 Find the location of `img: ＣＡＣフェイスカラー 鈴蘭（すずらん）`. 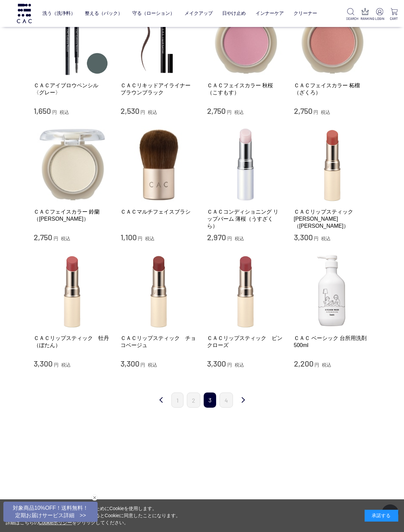

img: ＣＡＣフェイスカラー 鈴蘭（すずらん） is located at coordinates (72, 164).